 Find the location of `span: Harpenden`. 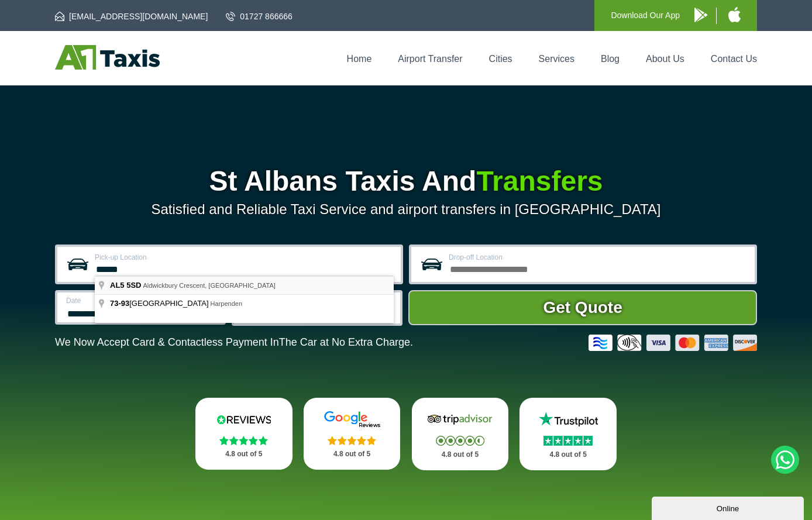

span: Harpenden is located at coordinates (226, 304).